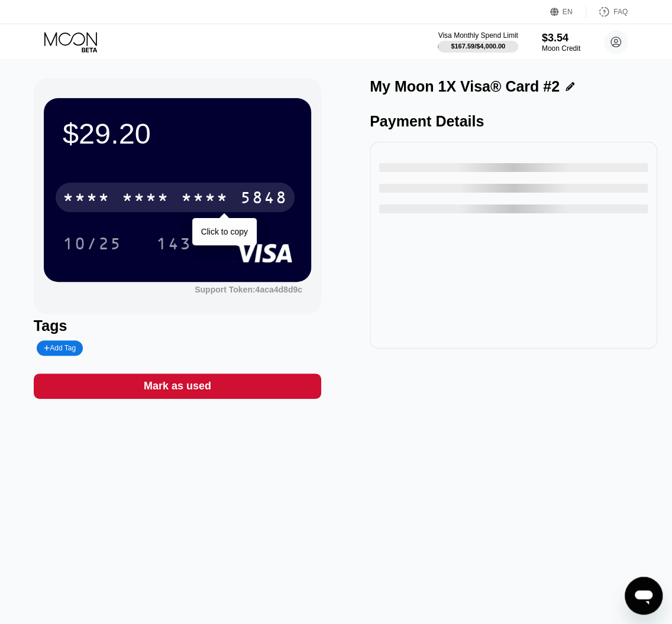  I want to click on div: $3.54, so click(561, 38).